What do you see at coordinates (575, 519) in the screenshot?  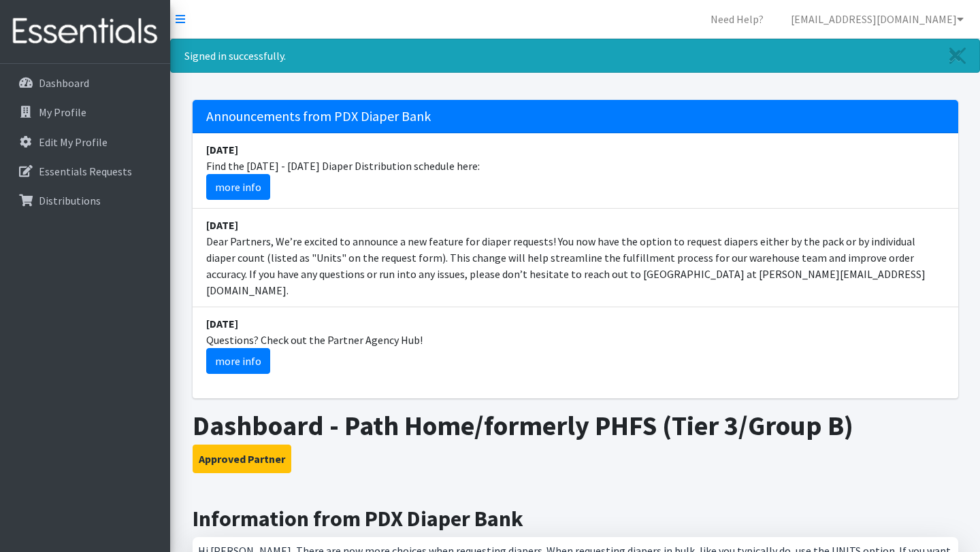 I see `h2: Information from PDX Diaper Bank` at bounding box center [575, 519].